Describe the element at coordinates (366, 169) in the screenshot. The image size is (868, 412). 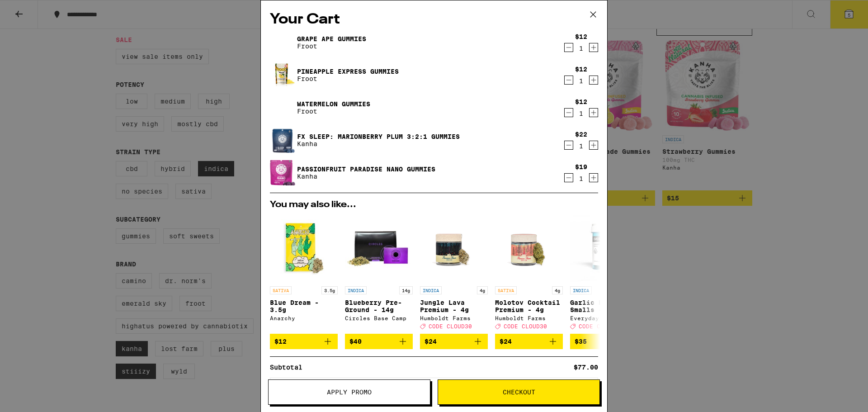
I see `a: Passionfruit Paradise Nano Gummies` at that location.